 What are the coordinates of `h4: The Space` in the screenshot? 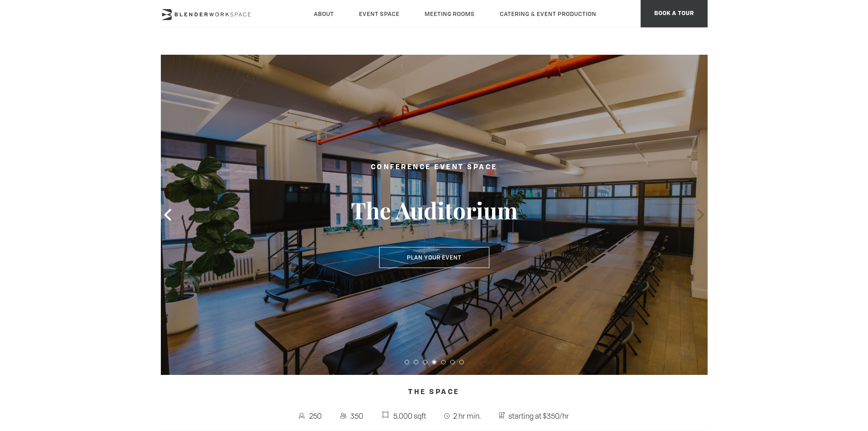 It's located at (435, 392).